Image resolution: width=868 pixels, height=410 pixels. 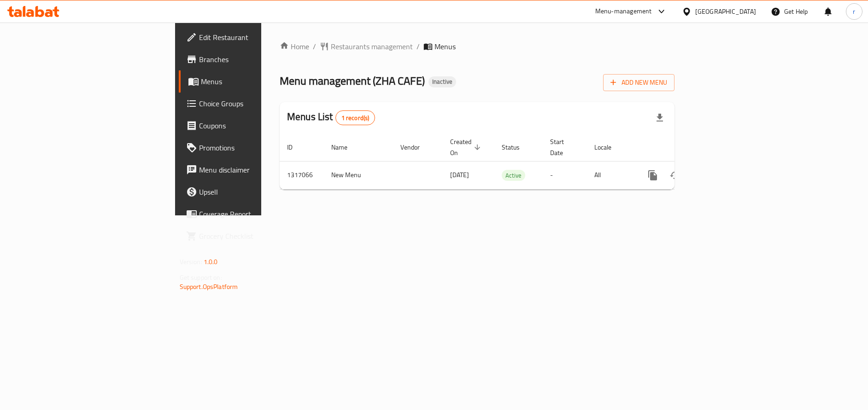 I want to click on span: Menu disclaimer, so click(x=256, y=170).